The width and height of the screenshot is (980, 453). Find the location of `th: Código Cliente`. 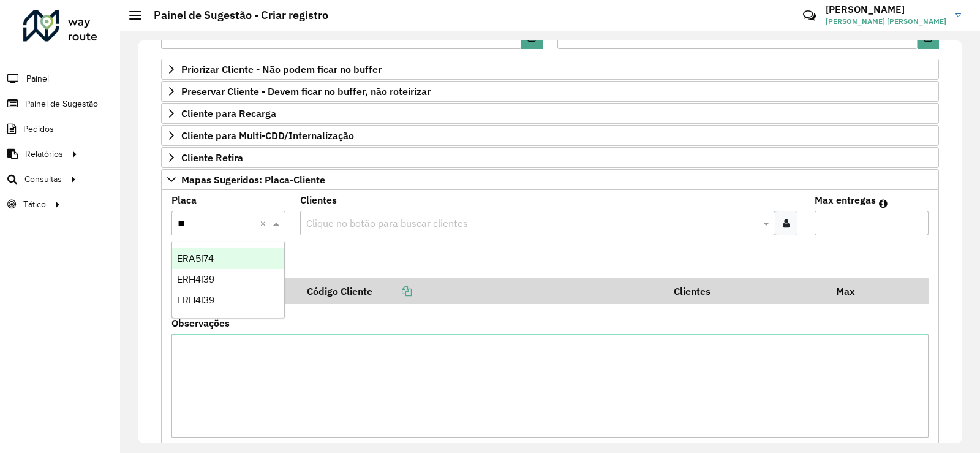

th: Código Cliente is located at coordinates (482, 291).